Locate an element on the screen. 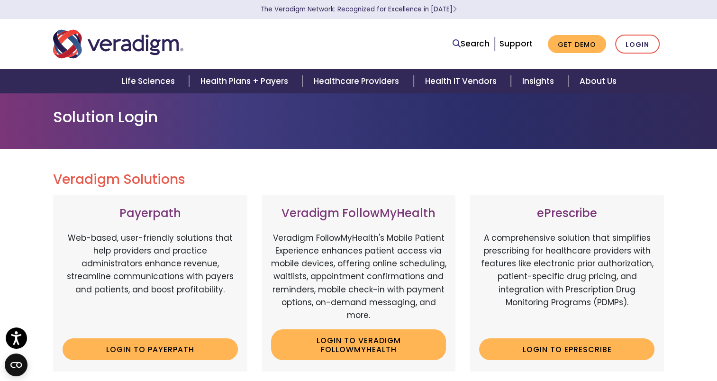 The image size is (717, 381). h1: Solution Login is located at coordinates (359, 117).